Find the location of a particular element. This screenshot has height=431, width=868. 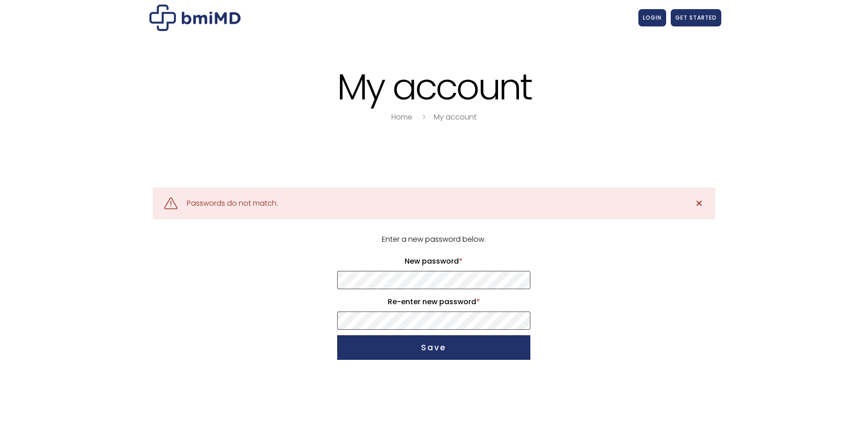

span: LOGIN is located at coordinates (652, 17).